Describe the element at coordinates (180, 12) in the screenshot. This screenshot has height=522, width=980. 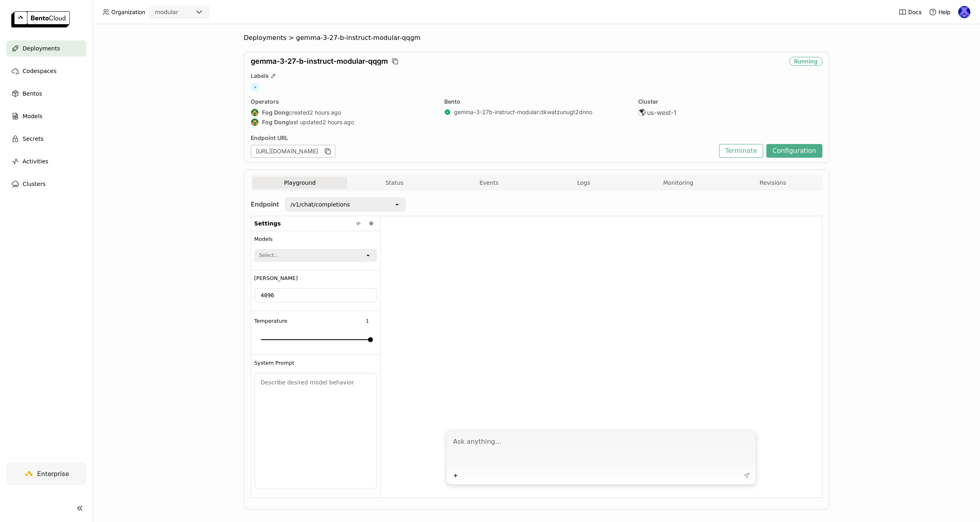
I see `input: Selected modular.` at that location.